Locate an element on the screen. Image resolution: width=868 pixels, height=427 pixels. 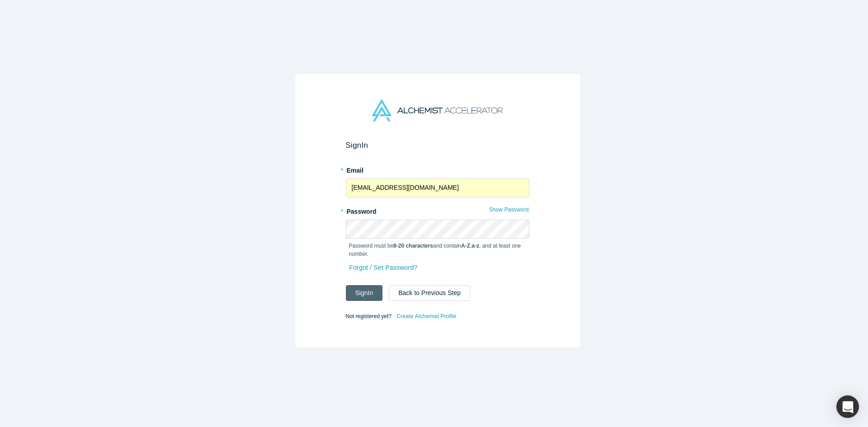
a: Create Alchemist Profile is located at coordinates (426, 316).